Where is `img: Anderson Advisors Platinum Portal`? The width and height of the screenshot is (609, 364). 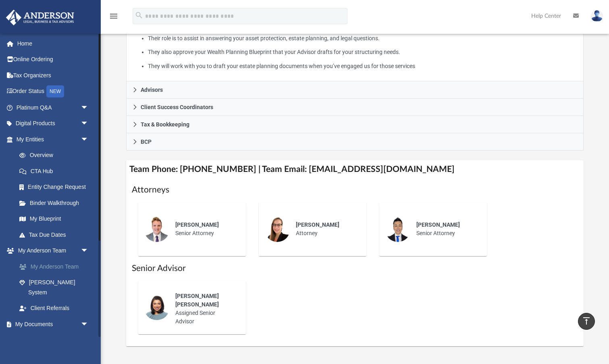
img: Anderson Advisors Platinum Portal is located at coordinates (40, 17).